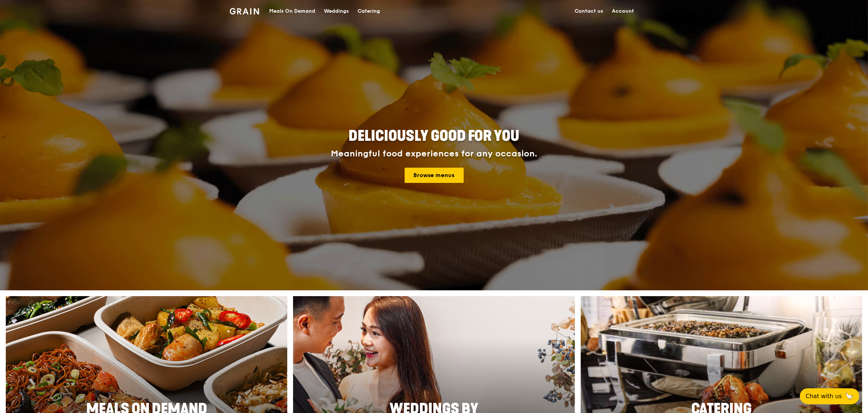 The image size is (868, 413). I want to click on div: Meals On Demand, so click(292, 11).